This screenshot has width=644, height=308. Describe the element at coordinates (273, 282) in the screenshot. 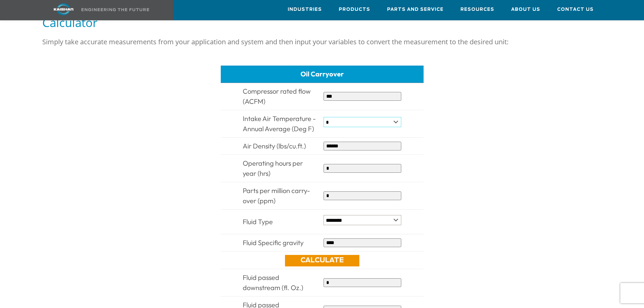

I see `span: Fluid passed downstream (fl. Oz.)` at that location.